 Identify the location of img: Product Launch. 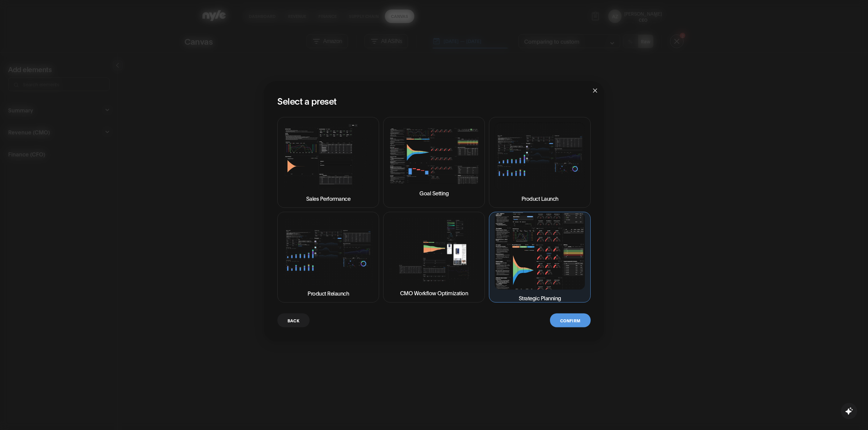
(540, 156).